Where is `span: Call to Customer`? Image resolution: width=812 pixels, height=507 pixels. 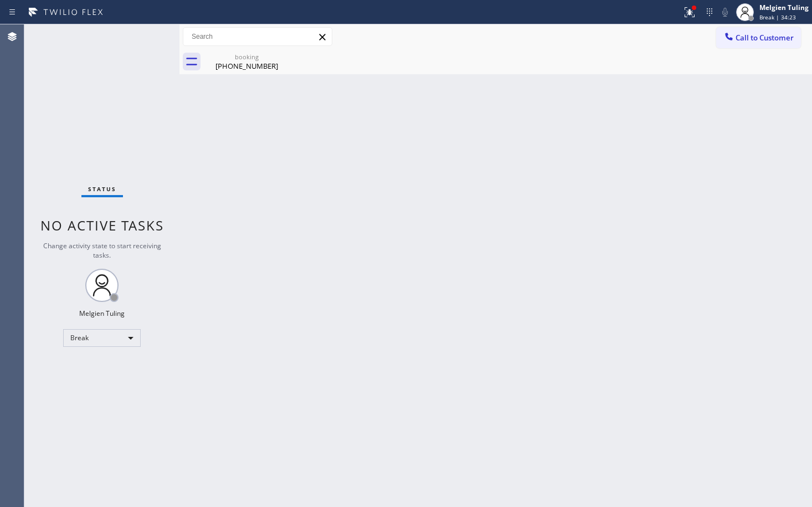 span: Call to Customer is located at coordinates (765, 37).